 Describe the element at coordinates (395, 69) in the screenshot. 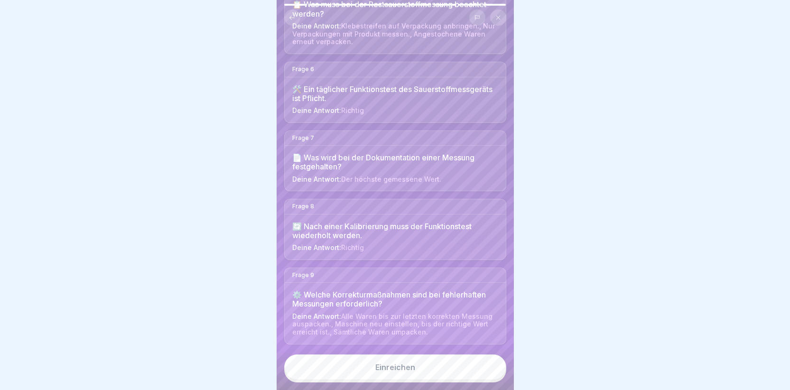

I see `div: Frage 6` at that location.